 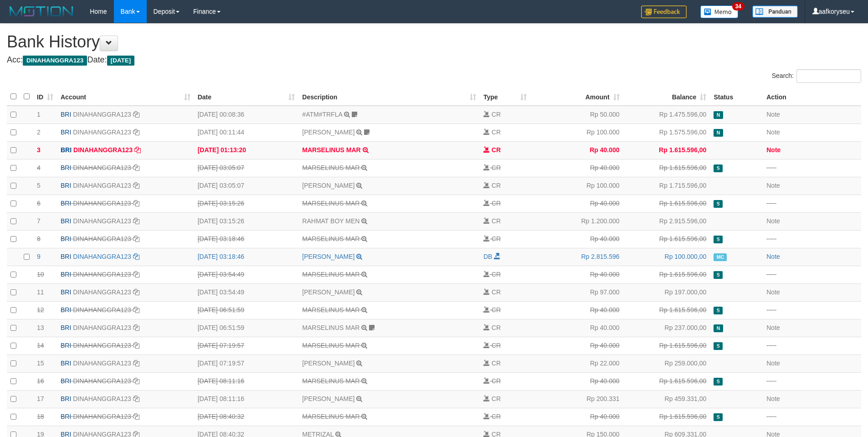 I want to click on th: Amount: activate to sort column ascending, so click(x=577, y=97).